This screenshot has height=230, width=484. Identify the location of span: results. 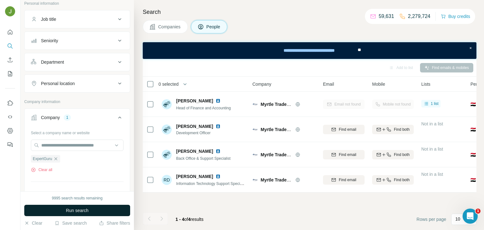
(190, 219).